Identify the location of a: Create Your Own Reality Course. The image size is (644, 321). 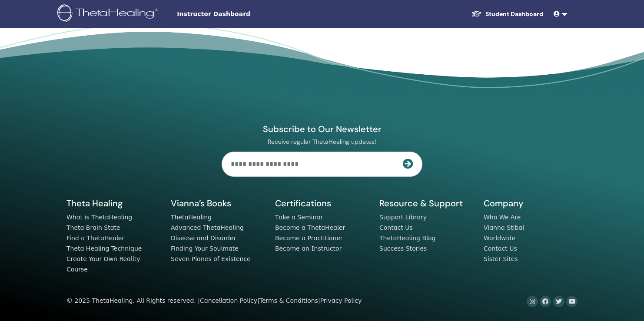
(103, 264).